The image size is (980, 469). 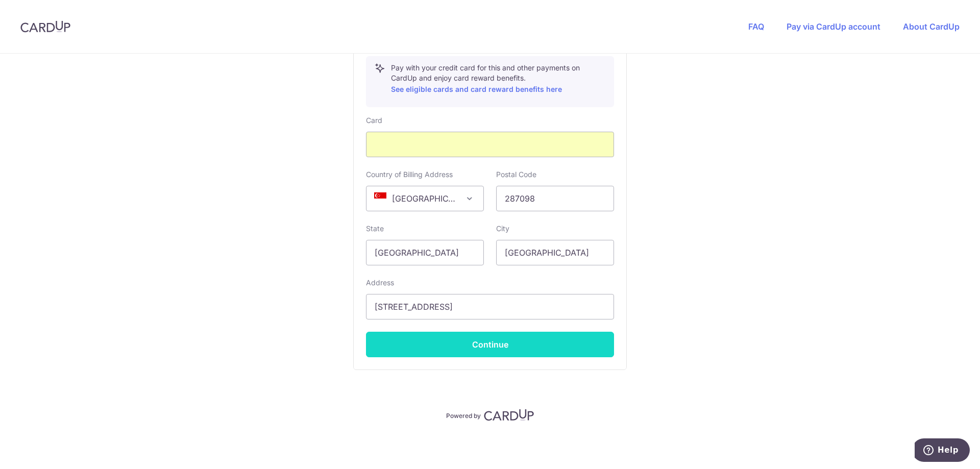 I want to click on label: Country of Billing Address, so click(x=409, y=175).